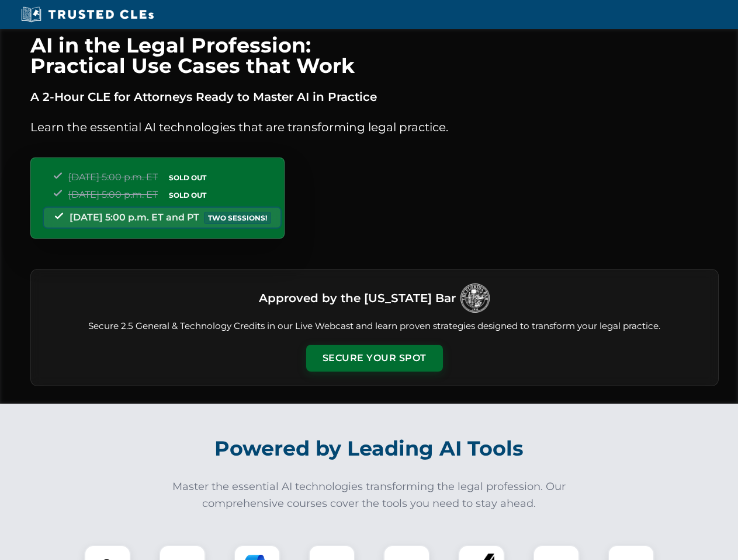  Describe the element at coordinates (374, 128) in the screenshot. I see `p: Learn the essential AI technologies that are transforming legal practice.` at that location.